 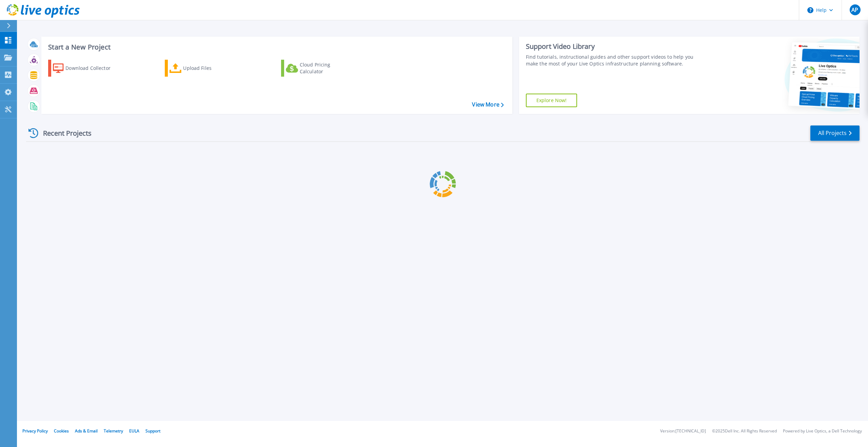 I want to click on a: Cookies, so click(x=61, y=431).